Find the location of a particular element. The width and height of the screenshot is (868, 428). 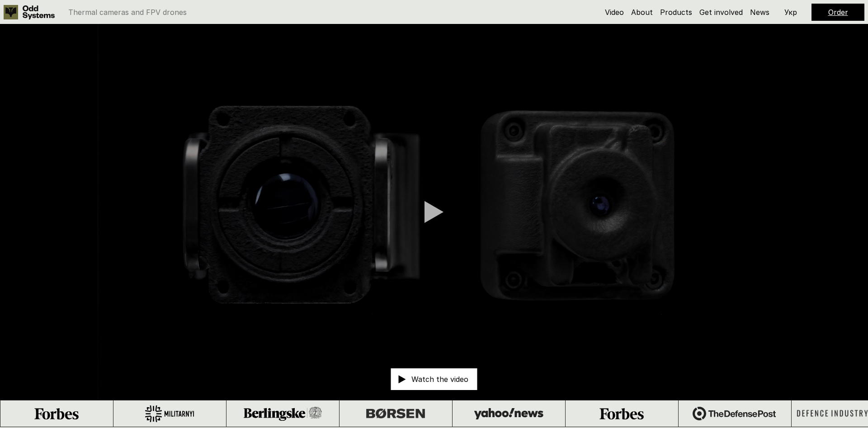

a: News is located at coordinates (759, 12).